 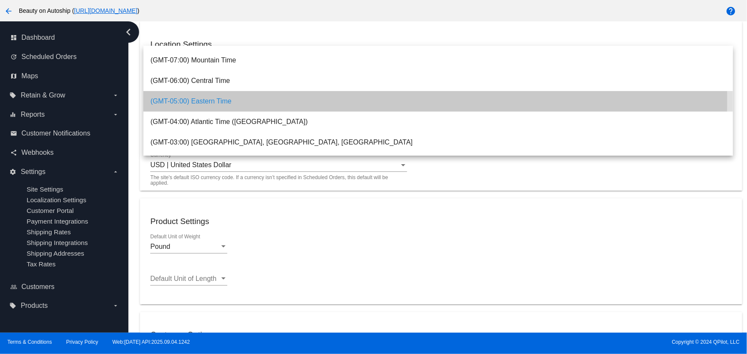 I want to click on span: (GMT-07:00) Mountain Time, so click(x=438, y=60).